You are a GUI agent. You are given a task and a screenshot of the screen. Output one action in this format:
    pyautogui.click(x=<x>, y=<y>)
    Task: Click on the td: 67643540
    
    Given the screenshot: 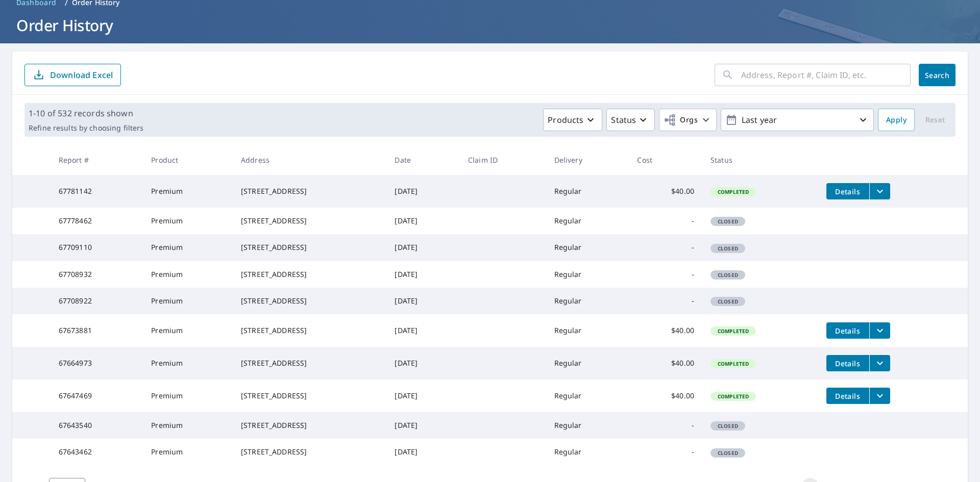 What is the action you would take?
    pyautogui.click(x=97, y=425)
    